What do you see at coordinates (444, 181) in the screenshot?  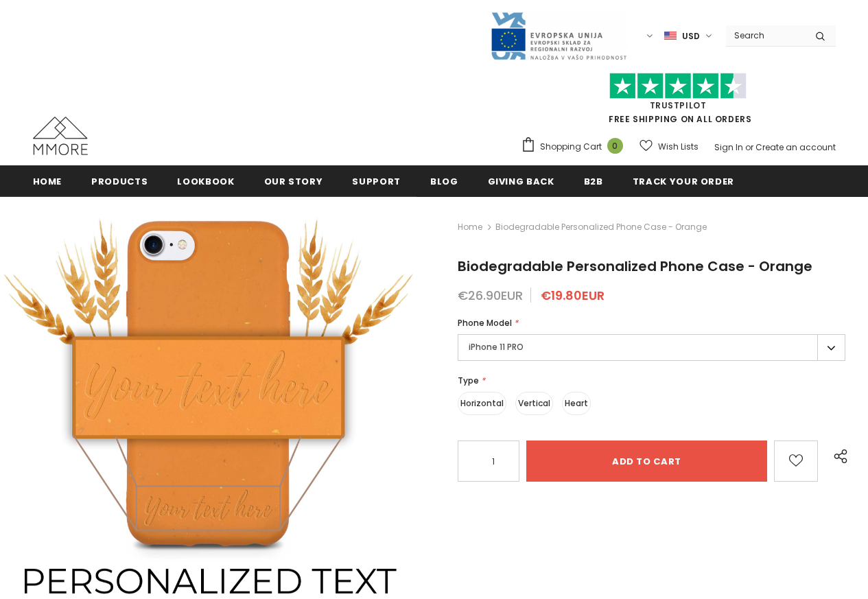 I see `span: Blog` at bounding box center [444, 181].